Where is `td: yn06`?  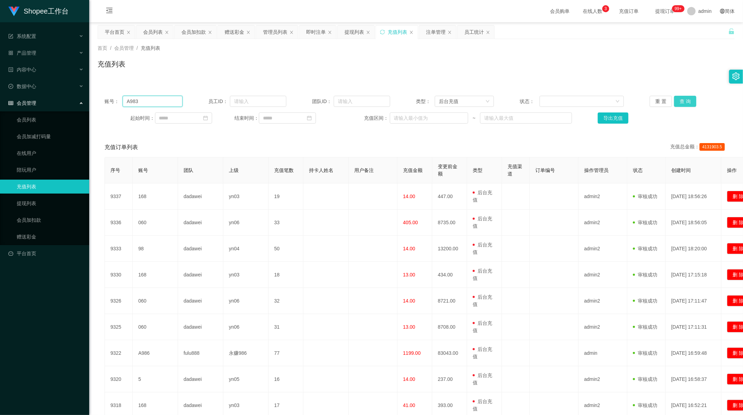 td: yn06 is located at coordinates (246, 301).